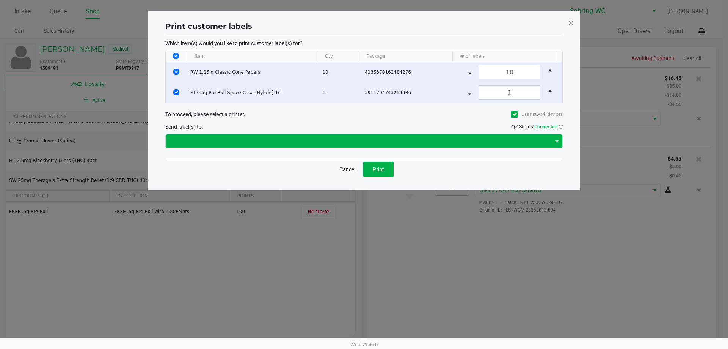 The height and width of the screenshot is (349, 728). What do you see at coordinates (340, 93) in the screenshot?
I see `td: 1` at bounding box center [340, 93].